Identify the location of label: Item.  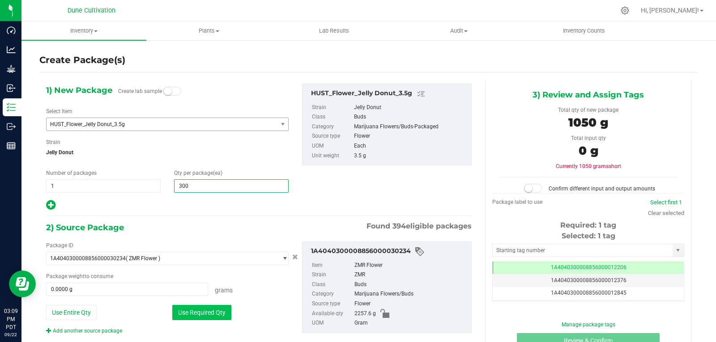
(332, 266).